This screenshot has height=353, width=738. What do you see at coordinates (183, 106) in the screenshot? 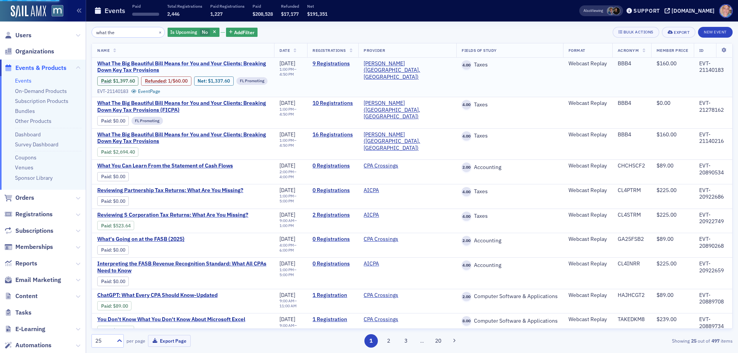
I see `span: What The Big Beautiful Bill Means for You and Your Clients: Breaking Down Key Tax Provisions (FICPA)` at bounding box center [183, 106].